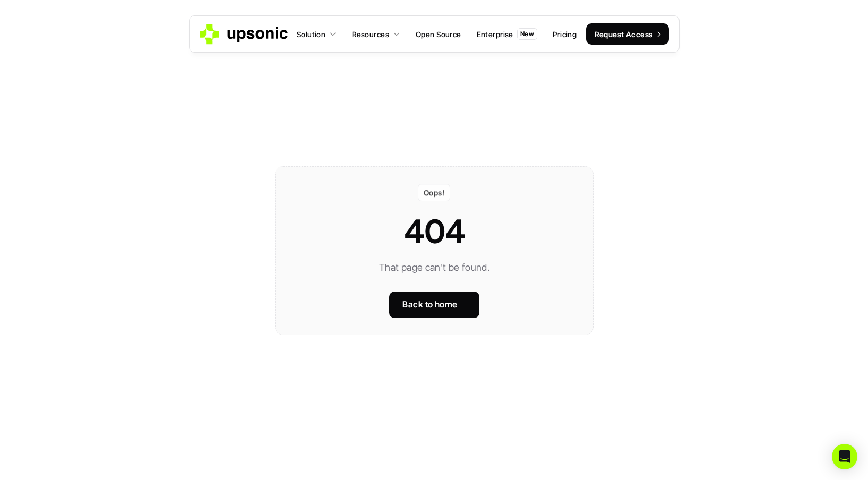 The height and width of the screenshot is (480, 868). What do you see at coordinates (495, 34) in the screenshot?
I see `p: Enterprise` at bounding box center [495, 34].